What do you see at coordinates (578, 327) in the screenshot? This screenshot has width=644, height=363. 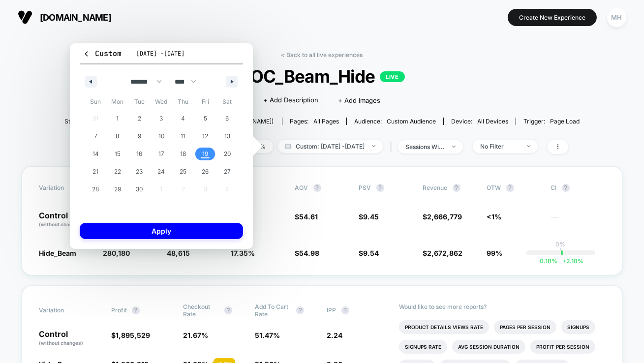 I see `li: Signups` at bounding box center [578, 327].